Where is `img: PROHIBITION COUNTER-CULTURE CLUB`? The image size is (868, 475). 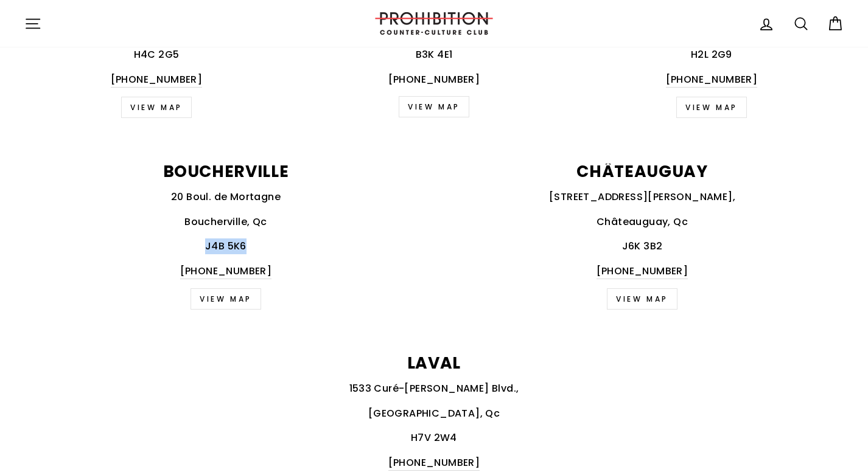
img: PROHIBITION COUNTER-CULTURE CLUB is located at coordinates (434, 23).